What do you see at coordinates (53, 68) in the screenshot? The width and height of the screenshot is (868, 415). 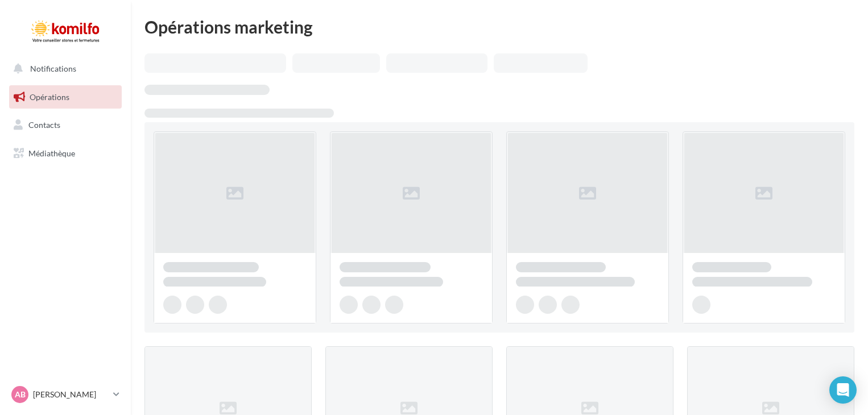 I see `span: Notifications` at bounding box center [53, 68].